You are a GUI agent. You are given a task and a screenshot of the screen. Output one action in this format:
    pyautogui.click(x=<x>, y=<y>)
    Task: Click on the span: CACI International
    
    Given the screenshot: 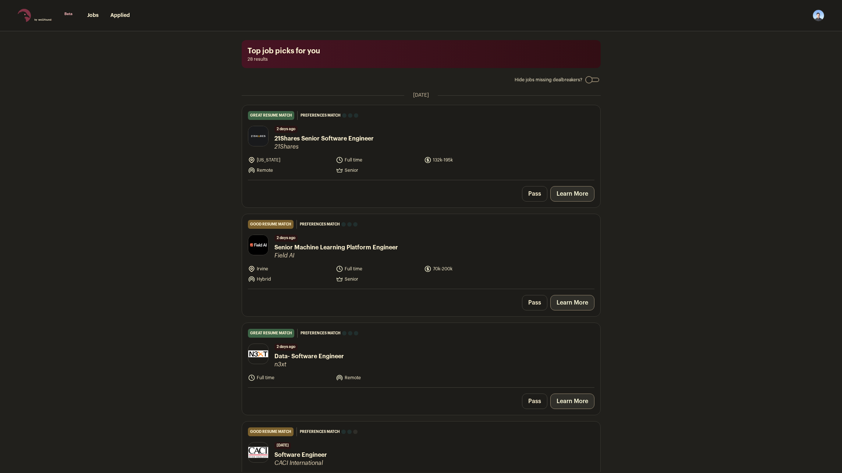 What is the action you would take?
    pyautogui.click(x=300, y=463)
    